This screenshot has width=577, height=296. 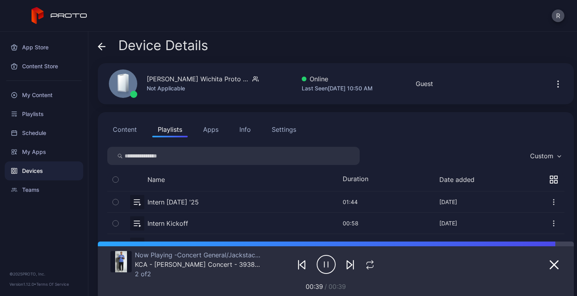 I want to click on div: Teams, so click(x=44, y=190).